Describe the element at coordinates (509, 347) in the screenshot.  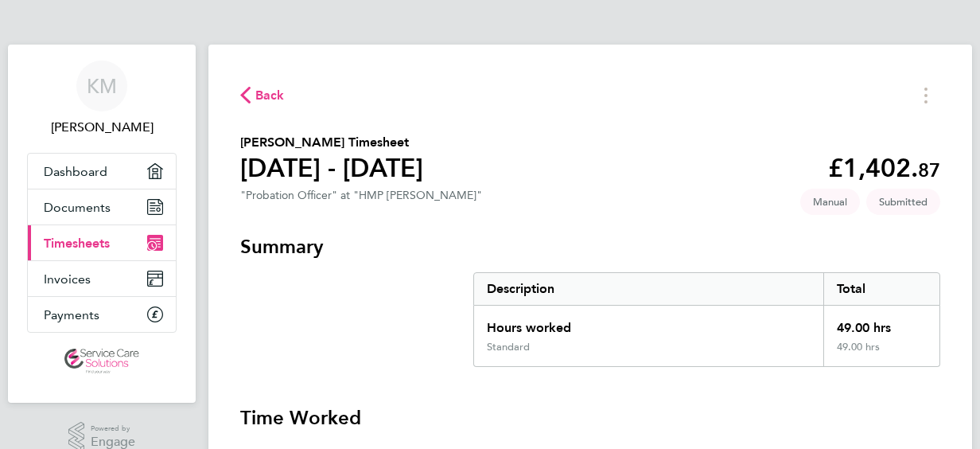
I see `div: Standard` at that location.